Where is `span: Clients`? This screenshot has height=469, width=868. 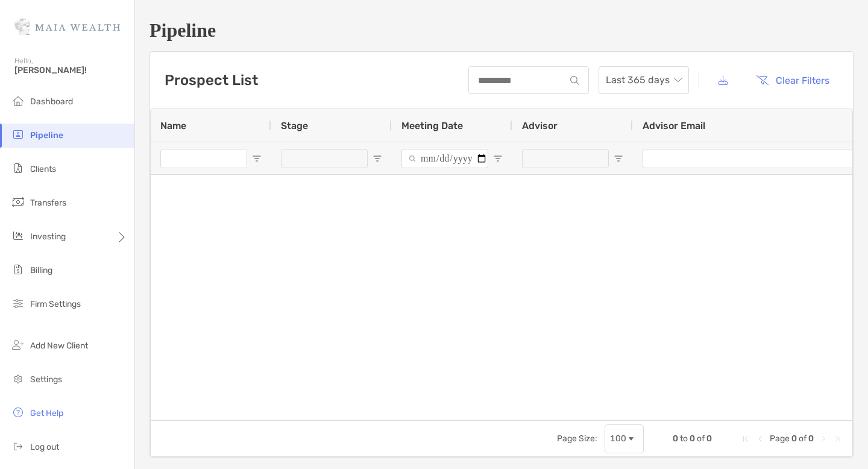
span: Clients is located at coordinates (43, 168).